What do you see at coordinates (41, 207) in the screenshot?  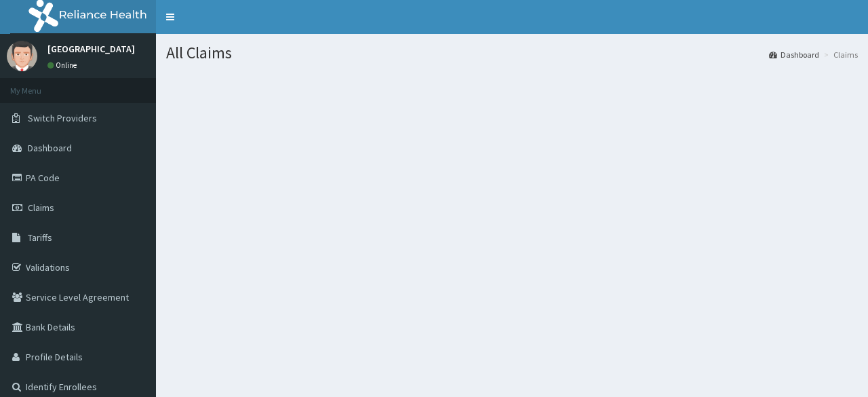 I see `span: Claims` at bounding box center [41, 207].